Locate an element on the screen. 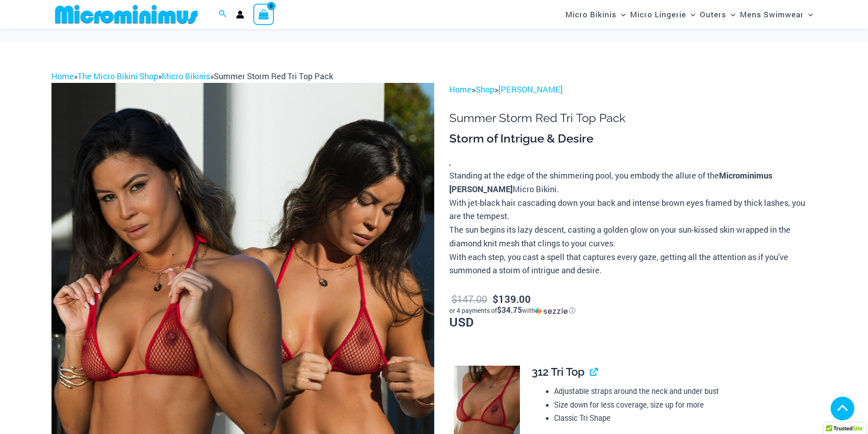 The image size is (868, 434). a: Account icon link is located at coordinates (240, 15).